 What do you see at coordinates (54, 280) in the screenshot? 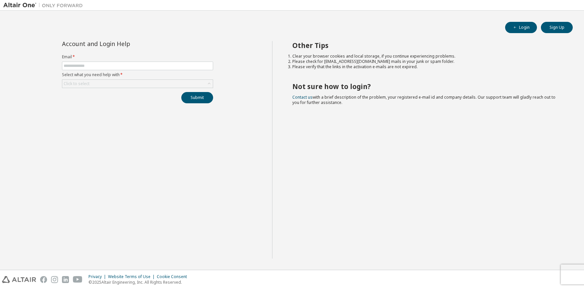
I see `img: instagram.svg` at bounding box center [54, 280].